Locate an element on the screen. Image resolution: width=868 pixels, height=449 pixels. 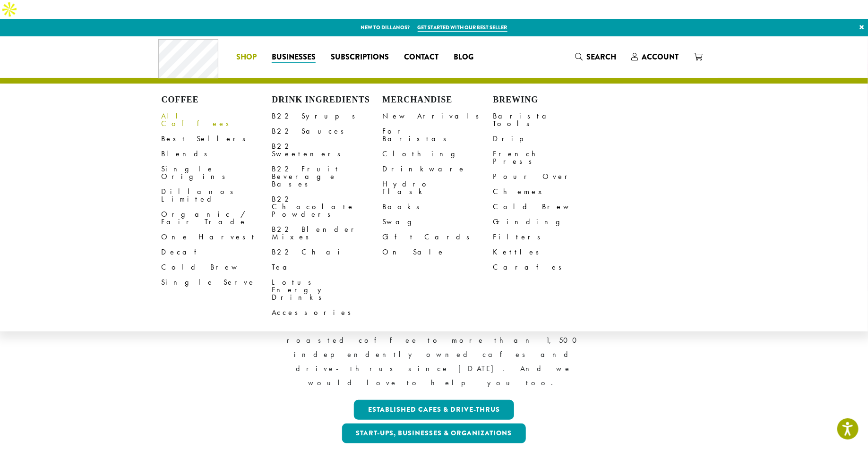
a: B22 Sweeteners is located at coordinates (328, 150).